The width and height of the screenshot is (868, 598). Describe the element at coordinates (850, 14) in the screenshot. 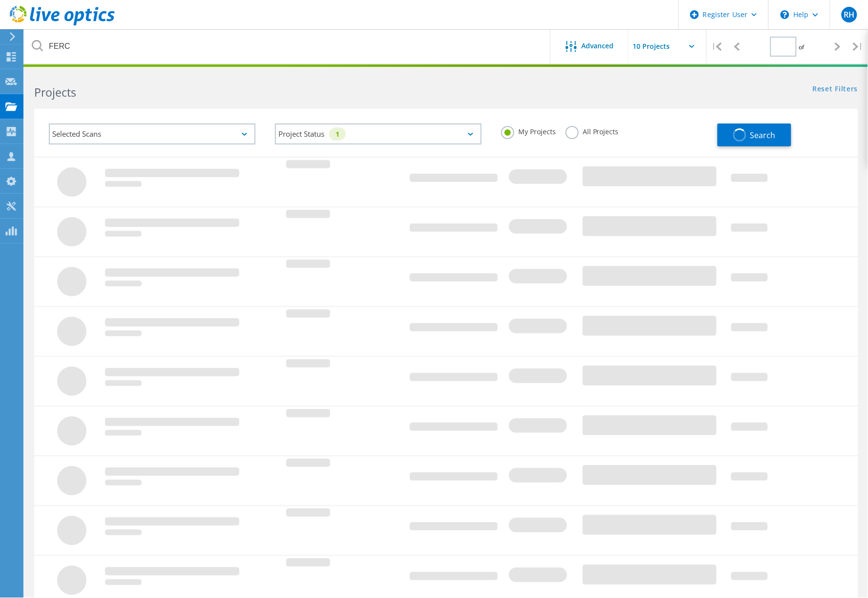

I see `span: RH` at that location.